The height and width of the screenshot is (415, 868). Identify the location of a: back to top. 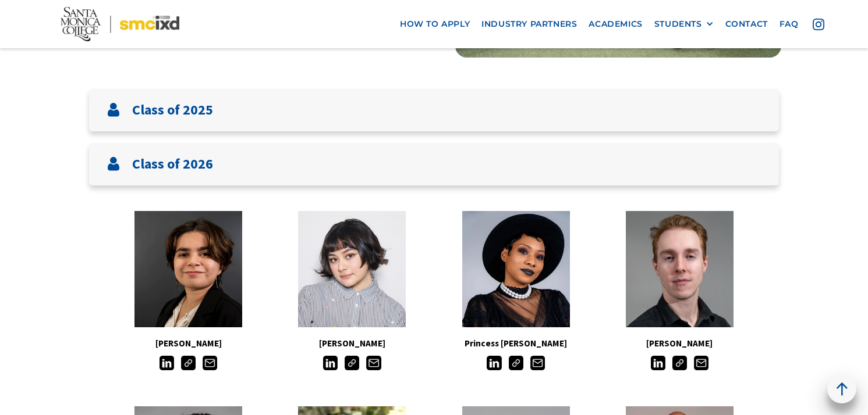
(842, 389).